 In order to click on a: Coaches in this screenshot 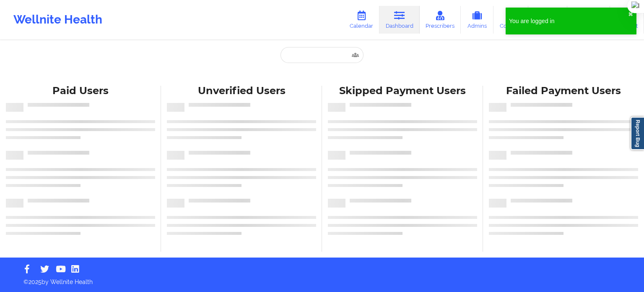, I will do `click(511, 20)`.